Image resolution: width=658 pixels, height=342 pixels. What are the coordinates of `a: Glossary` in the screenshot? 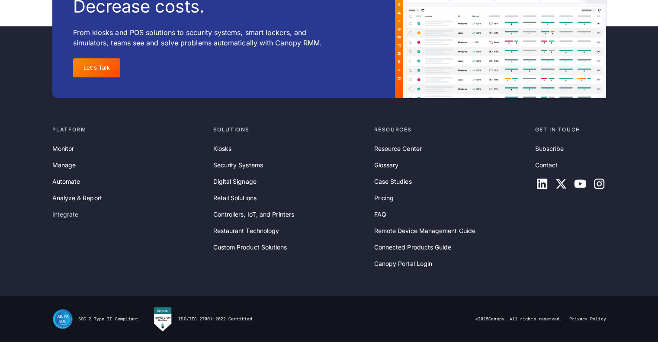 It's located at (386, 165).